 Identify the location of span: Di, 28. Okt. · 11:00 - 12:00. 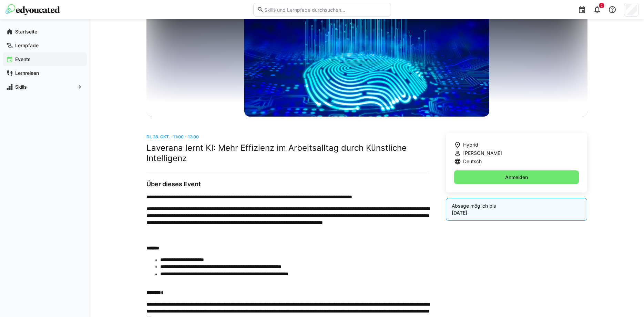
(173, 137).